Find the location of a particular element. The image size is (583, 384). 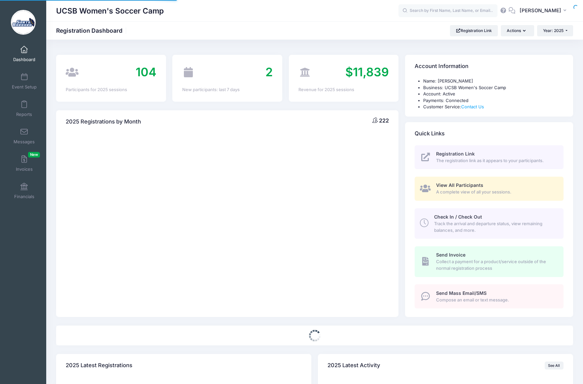

input: Search by First Name, Last Name, or Email... is located at coordinates (448, 11).